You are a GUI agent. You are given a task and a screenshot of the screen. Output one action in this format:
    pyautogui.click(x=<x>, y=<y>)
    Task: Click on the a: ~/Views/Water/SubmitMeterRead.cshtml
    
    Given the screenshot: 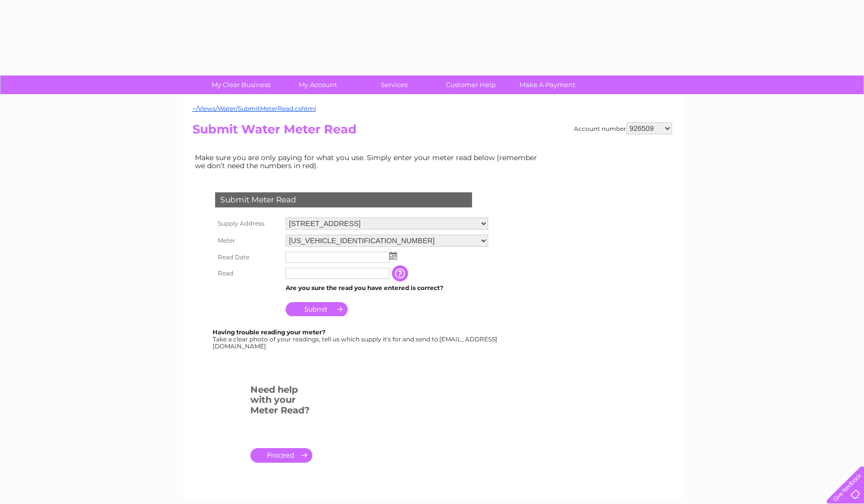 What is the action you would take?
    pyautogui.click(x=254, y=108)
    